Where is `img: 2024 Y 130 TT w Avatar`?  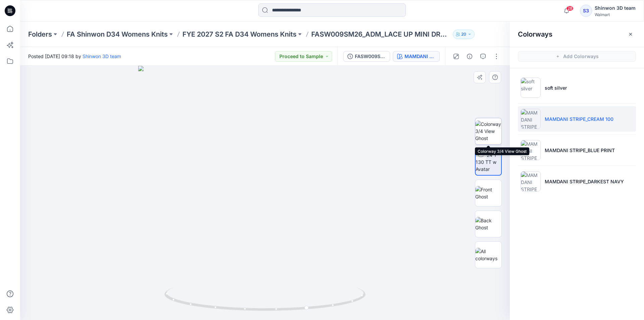
img: 2024 Y 130 TT w Avatar is located at coordinates (488, 162).